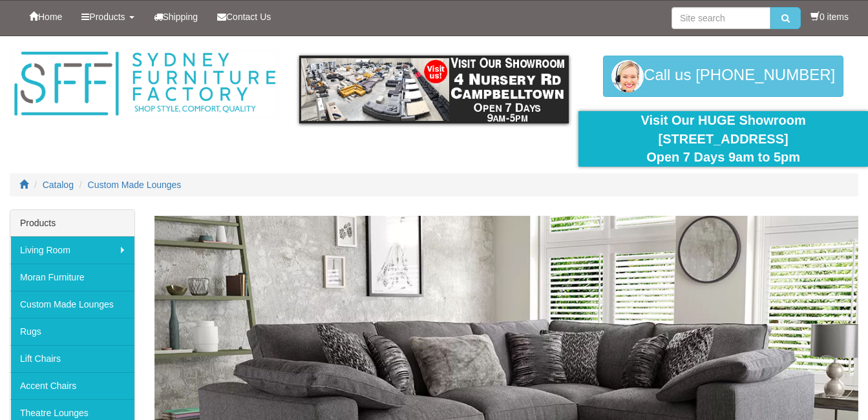 The width and height of the screenshot is (868, 420). What do you see at coordinates (107, 16) in the screenshot?
I see `a: Products` at bounding box center [107, 16].